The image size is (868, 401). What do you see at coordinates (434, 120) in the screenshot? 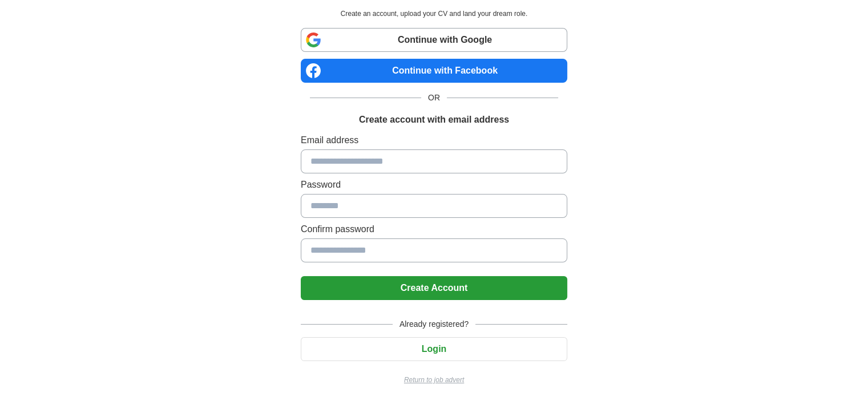
I see `h1: Create account with email address` at bounding box center [434, 120].